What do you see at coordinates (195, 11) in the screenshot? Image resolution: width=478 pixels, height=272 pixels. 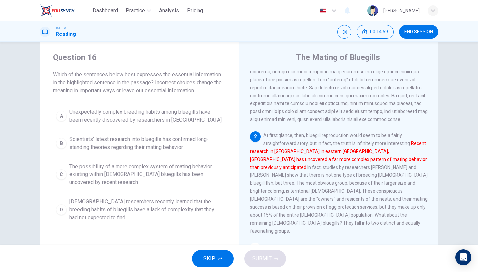 I see `span: Pricing` at bounding box center [195, 11].